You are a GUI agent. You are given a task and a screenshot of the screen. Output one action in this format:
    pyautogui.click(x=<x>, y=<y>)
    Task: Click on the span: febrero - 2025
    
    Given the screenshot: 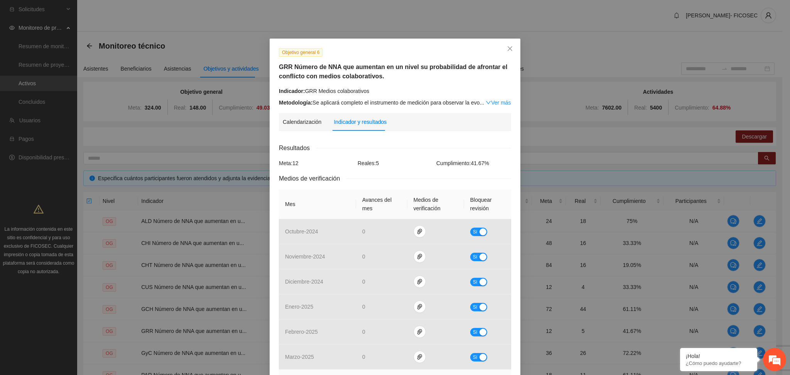 What is the action you would take?
    pyautogui.click(x=301, y=332)
    